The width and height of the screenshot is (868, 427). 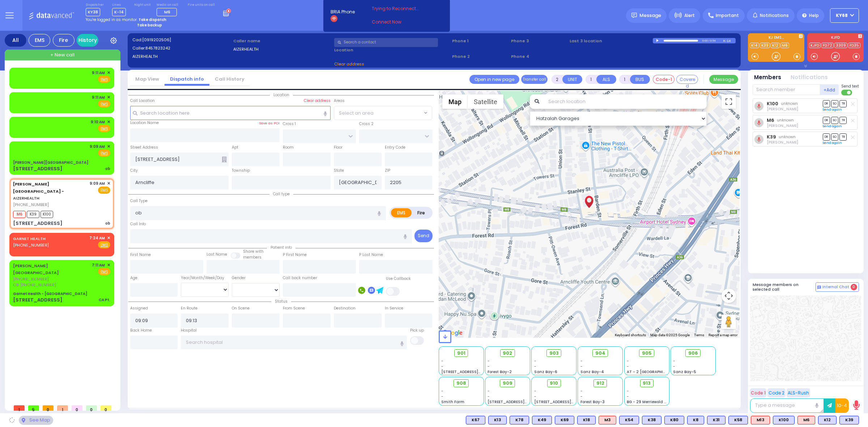 What do you see at coordinates (281, 301) in the screenshot?
I see `span: Status` at bounding box center [281, 301].